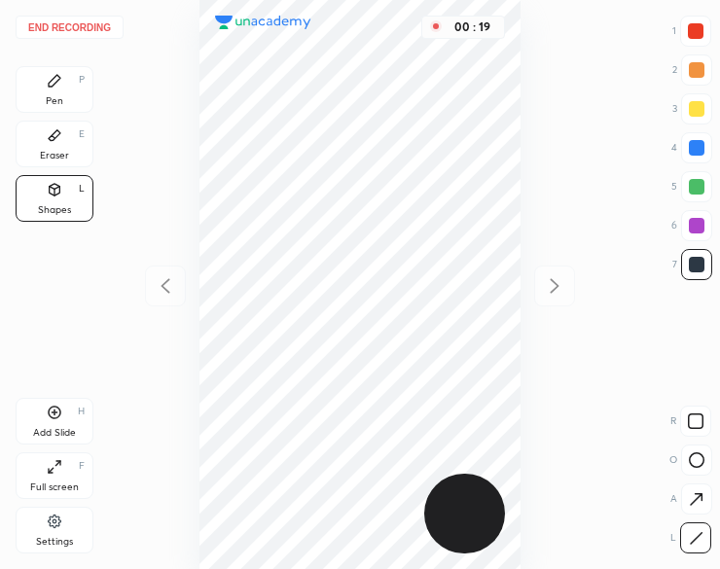 This screenshot has height=569, width=720. I want to click on div: O, so click(691, 460).